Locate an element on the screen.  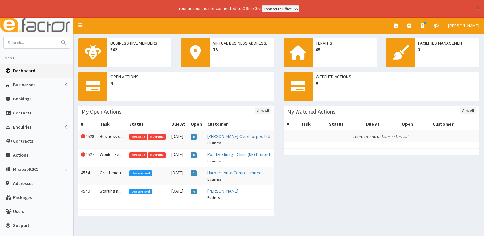
td: Starting n... is located at coordinates (112, 194).